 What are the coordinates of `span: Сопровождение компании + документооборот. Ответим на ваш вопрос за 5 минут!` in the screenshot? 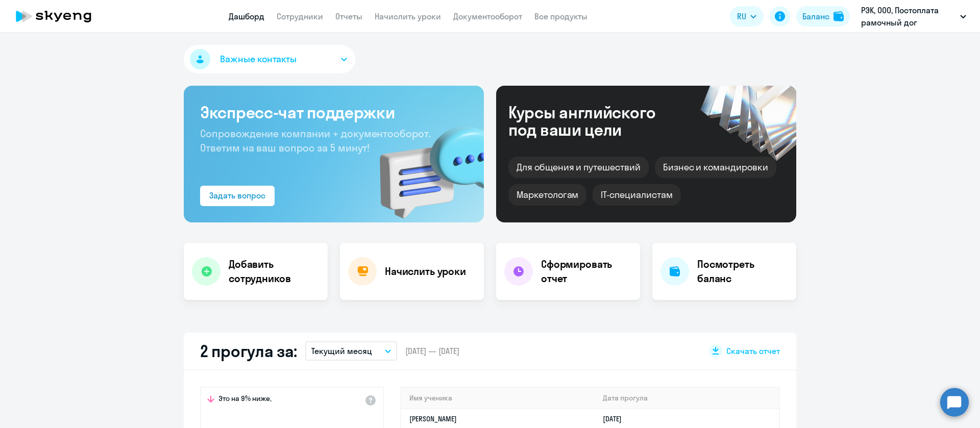 It's located at (315, 140).